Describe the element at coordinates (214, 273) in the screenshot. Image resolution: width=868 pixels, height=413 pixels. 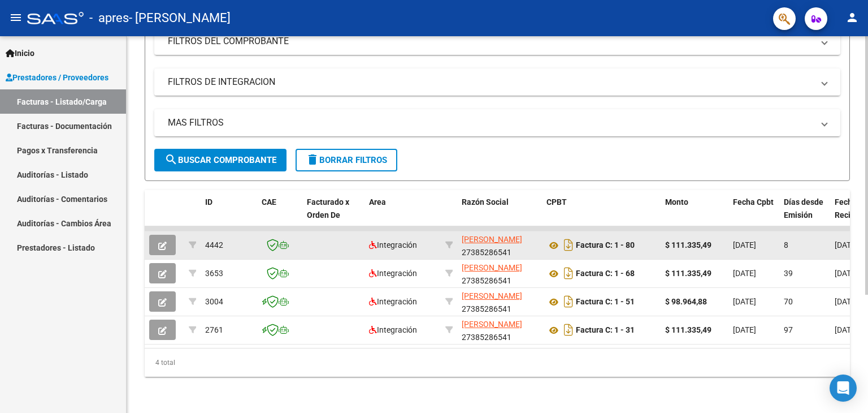
I see `span: 3653` at that location.